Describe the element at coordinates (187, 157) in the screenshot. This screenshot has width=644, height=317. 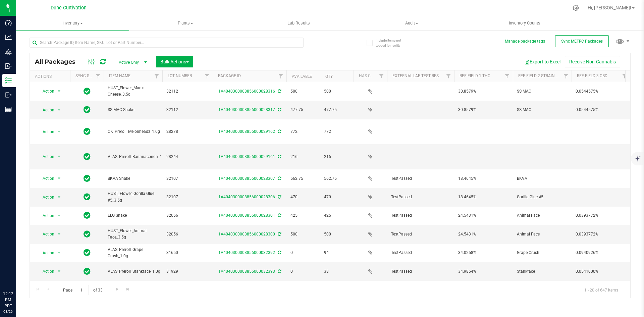
I see `span: 28244` at that location.